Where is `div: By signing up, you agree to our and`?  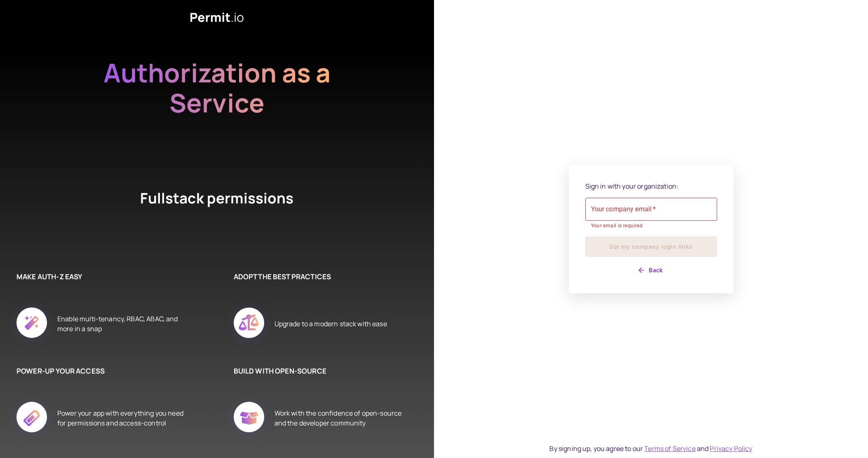 div: By signing up, you agree to our and is located at coordinates (651, 449).